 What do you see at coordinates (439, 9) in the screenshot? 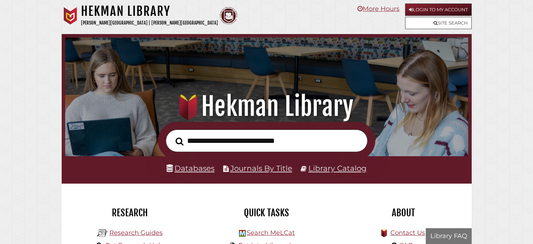
I see `a: Login to My Account` at bounding box center [439, 9].